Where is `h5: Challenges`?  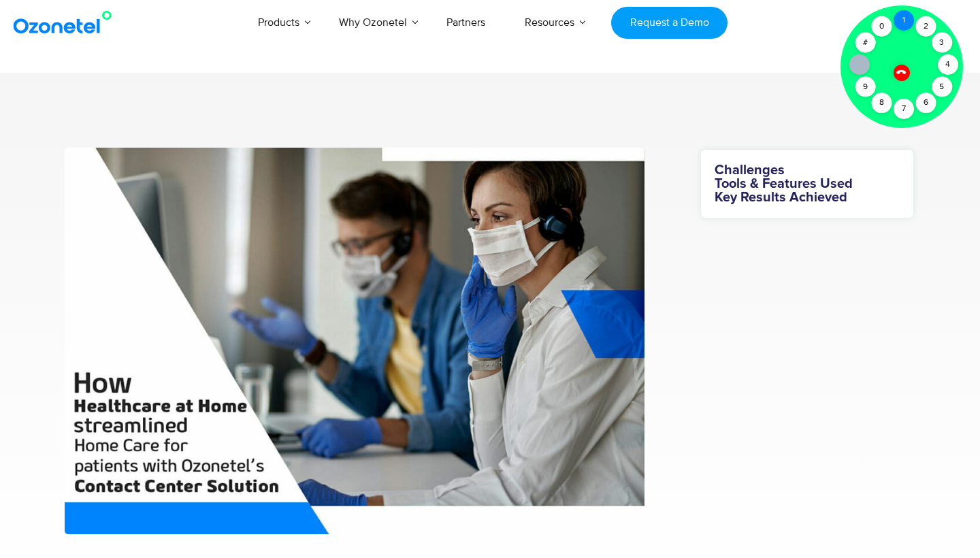
h5: Challenges is located at coordinates (807, 170).